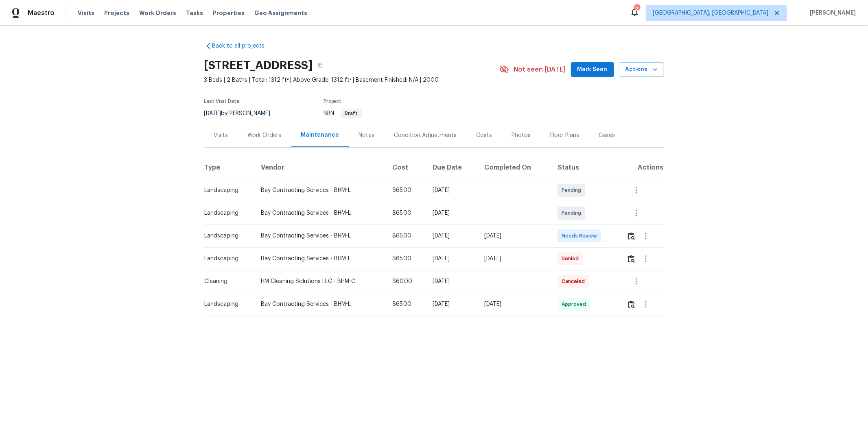 The height and width of the screenshot is (427, 868). Describe the element at coordinates (585, 167) in the screenshot. I see `th: Status` at that location.